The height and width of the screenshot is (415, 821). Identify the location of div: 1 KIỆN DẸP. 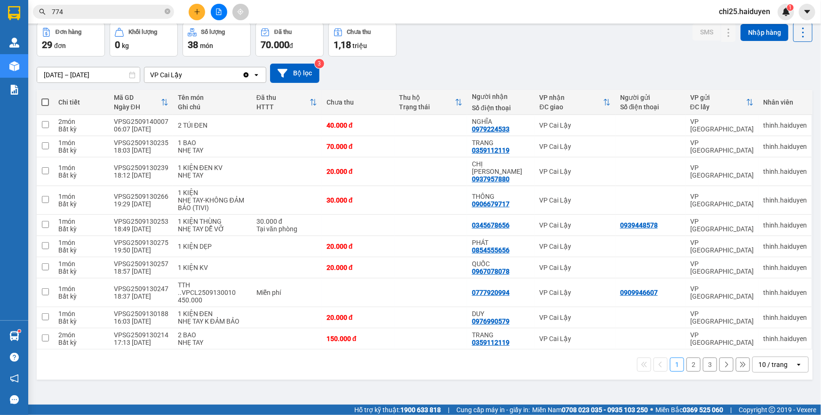
(212, 246).